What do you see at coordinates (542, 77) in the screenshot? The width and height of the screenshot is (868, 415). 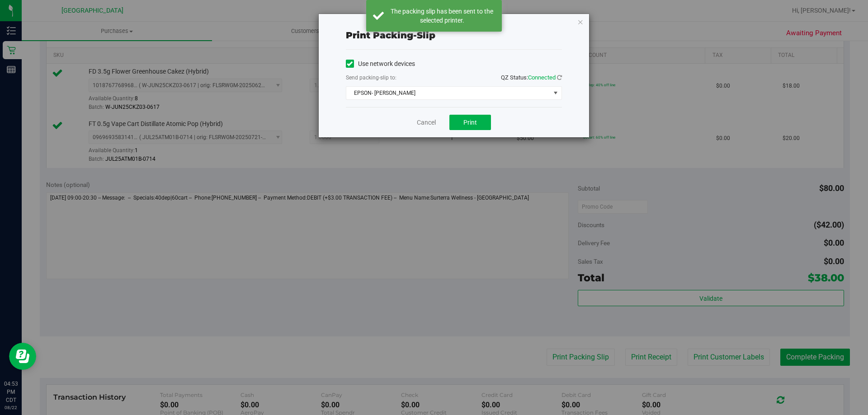 I see `span: Connected` at bounding box center [542, 77].